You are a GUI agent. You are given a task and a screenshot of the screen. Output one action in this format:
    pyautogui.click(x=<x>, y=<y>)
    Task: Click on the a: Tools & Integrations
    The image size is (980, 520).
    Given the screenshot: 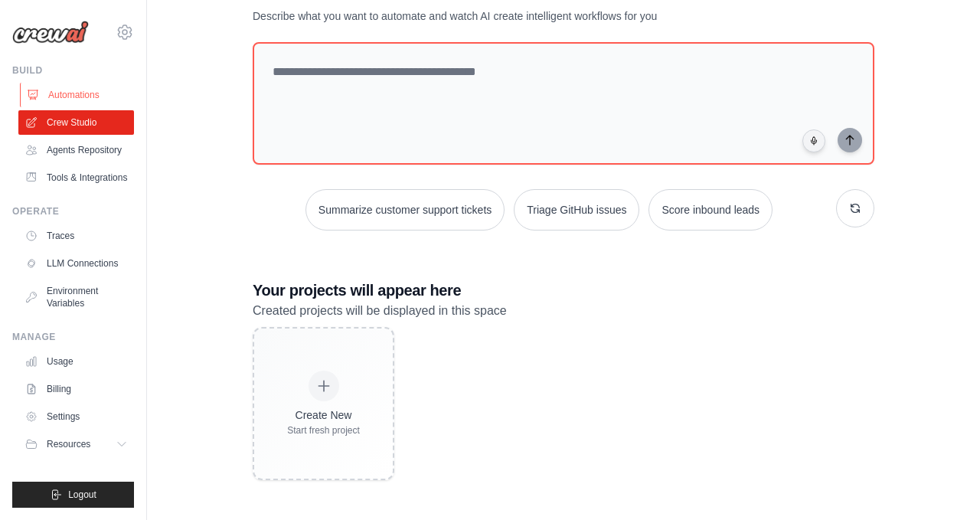 What is the action you would take?
    pyautogui.click(x=76, y=177)
    